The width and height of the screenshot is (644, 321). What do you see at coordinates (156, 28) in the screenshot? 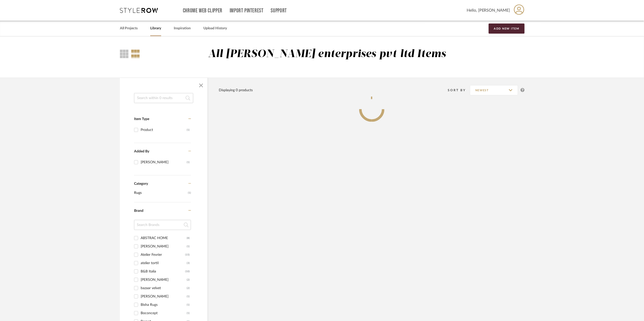
I see `a: Library` at bounding box center [156, 28].